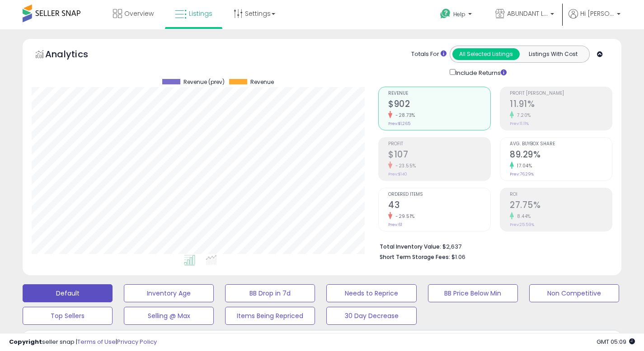 This screenshot has height=351, width=644. Describe the element at coordinates (480, 72) in the screenshot. I see `div: Include Returns` at that location.